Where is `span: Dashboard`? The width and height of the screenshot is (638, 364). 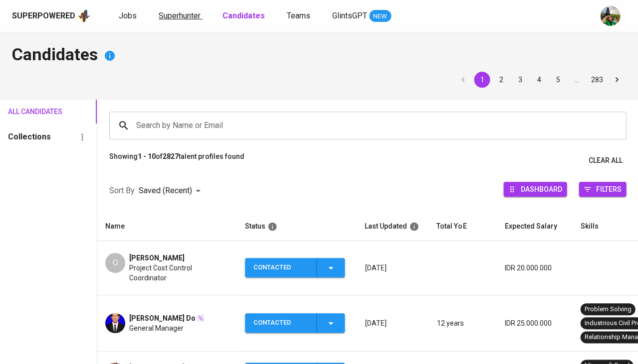 span: Dashboard is located at coordinates (541, 189).